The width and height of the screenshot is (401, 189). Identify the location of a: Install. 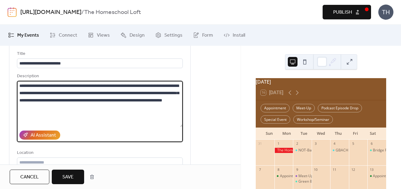
(234, 35).